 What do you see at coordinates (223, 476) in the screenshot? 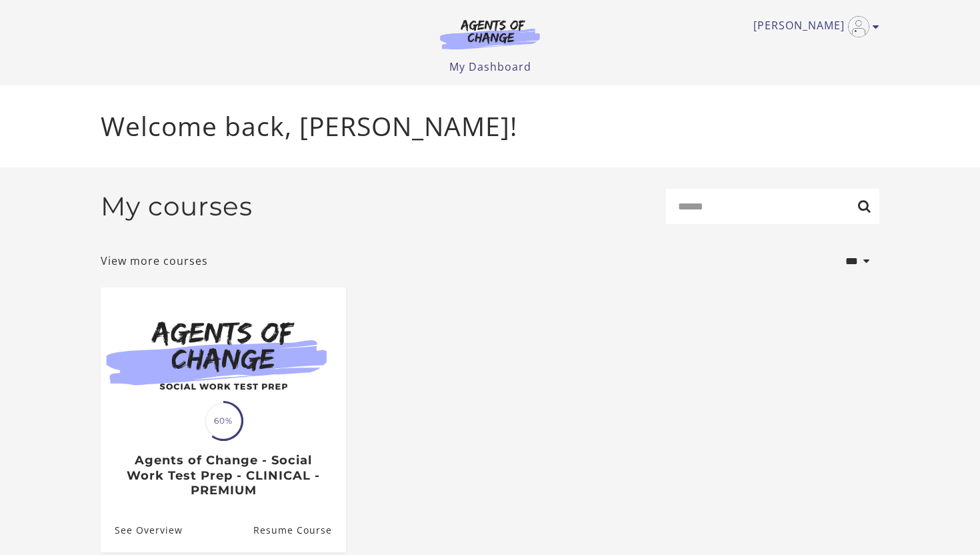
I see `h3: Agents of Change - Social Work Test Prep - CLINICAL - PREMIUM` at bounding box center [223, 476].